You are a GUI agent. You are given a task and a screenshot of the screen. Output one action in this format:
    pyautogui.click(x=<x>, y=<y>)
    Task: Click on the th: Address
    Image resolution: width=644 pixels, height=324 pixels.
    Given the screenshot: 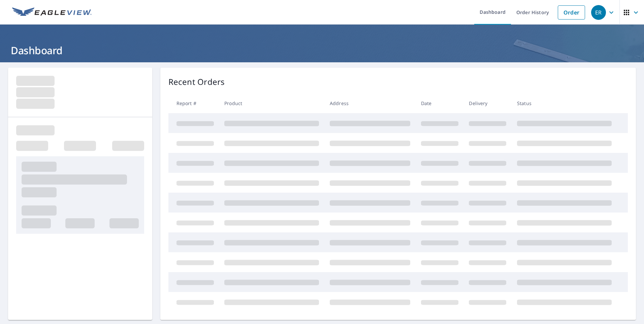 What is the action you would take?
    pyautogui.click(x=370, y=103)
    